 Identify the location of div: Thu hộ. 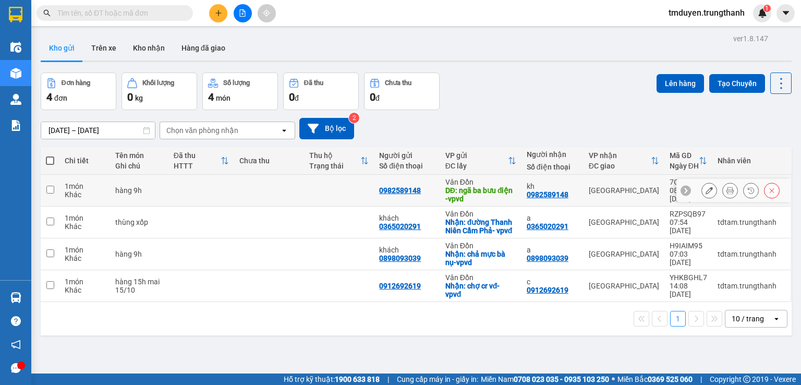
(335, 155).